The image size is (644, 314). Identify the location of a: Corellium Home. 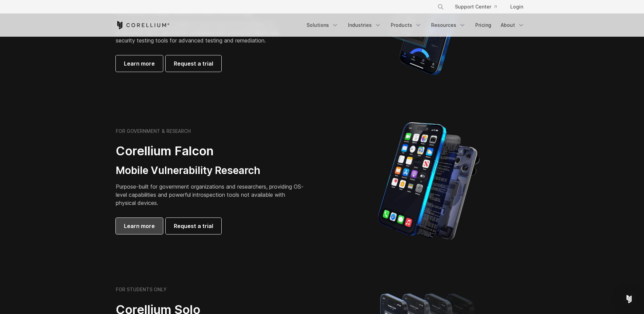
(143, 25).